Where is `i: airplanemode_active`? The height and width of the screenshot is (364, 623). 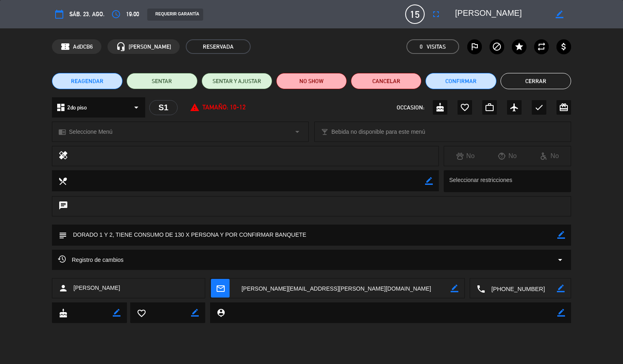 i: airplanemode_active is located at coordinates (514, 107).